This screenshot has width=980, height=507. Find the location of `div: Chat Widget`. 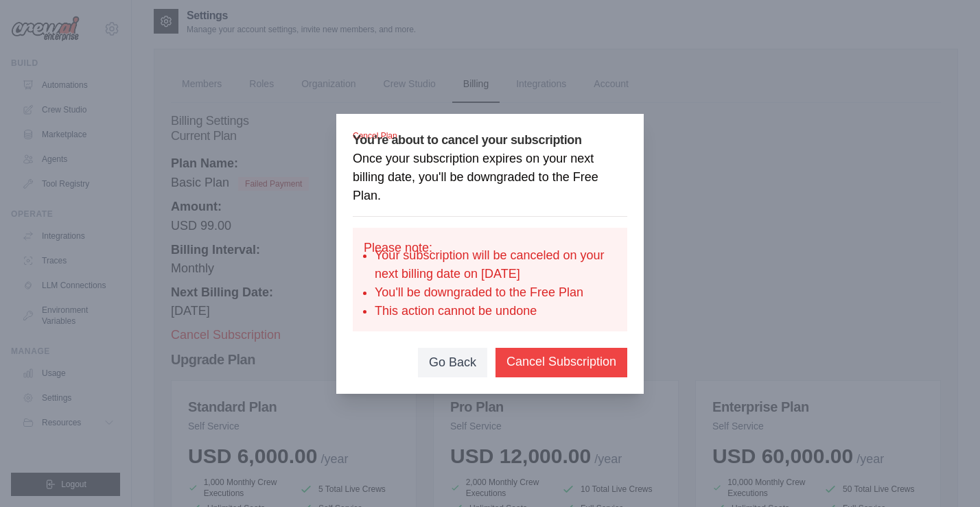

div: Chat Widget is located at coordinates (946, 474).